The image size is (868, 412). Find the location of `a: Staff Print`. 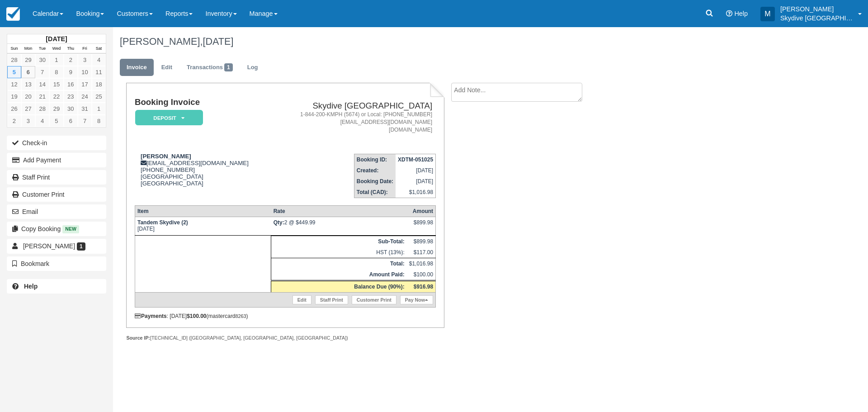

a: Staff Print is located at coordinates (331, 300).